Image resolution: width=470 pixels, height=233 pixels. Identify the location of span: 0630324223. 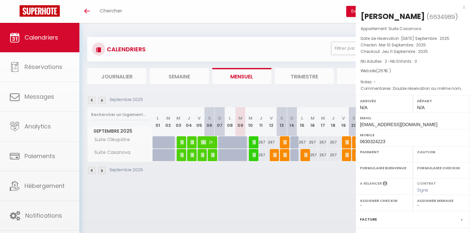
(373, 141).